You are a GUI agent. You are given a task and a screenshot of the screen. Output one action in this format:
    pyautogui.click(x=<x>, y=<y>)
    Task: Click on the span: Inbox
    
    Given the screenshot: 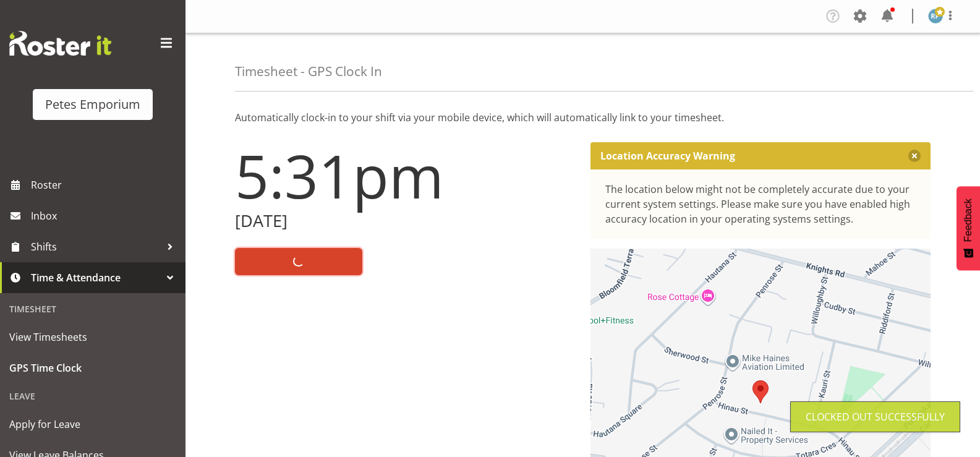 What is the action you would take?
    pyautogui.click(x=105, y=216)
    